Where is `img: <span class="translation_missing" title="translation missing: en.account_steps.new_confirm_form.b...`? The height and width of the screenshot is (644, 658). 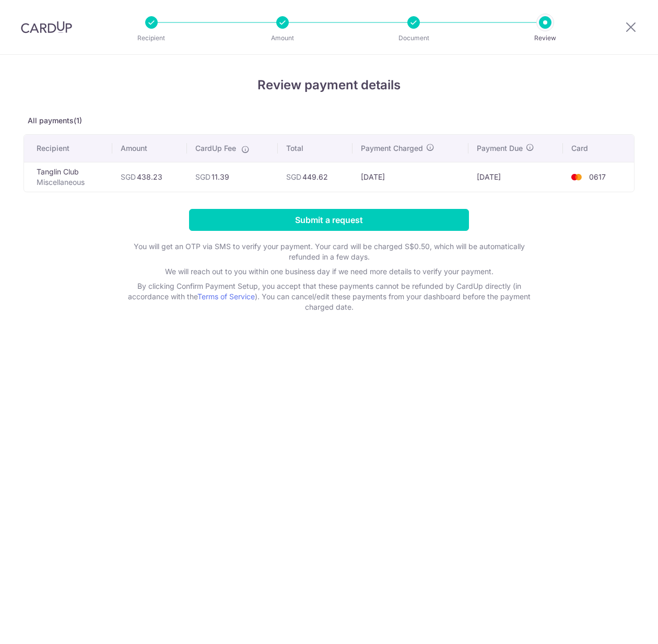 img: <span class="translation_missing" title="translation missing: en.account_steps.new_confirm_form.b... is located at coordinates (577, 177).